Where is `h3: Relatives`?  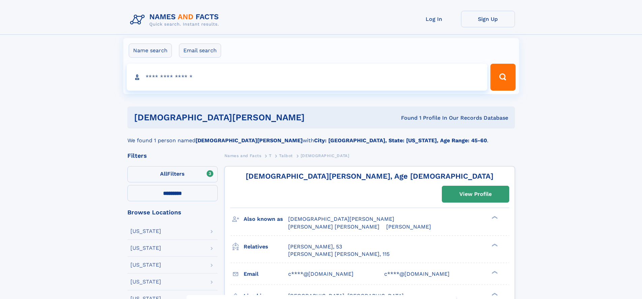 h3: Relatives is located at coordinates (266, 247).